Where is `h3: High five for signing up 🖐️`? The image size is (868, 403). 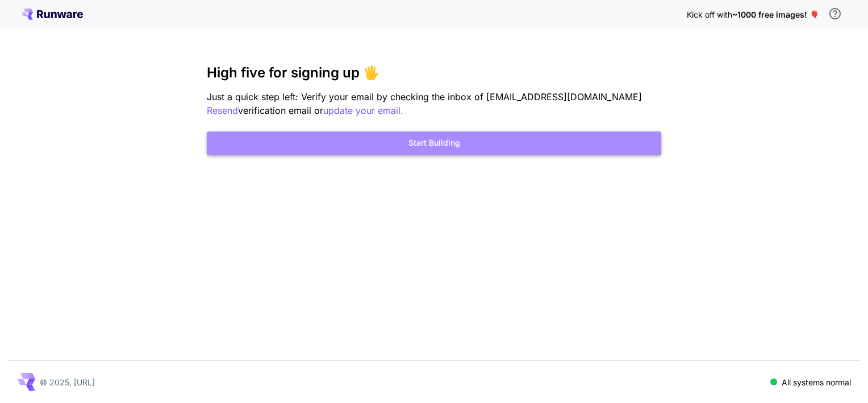 h3: High five for signing up 🖐️ is located at coordinates (434, 73).